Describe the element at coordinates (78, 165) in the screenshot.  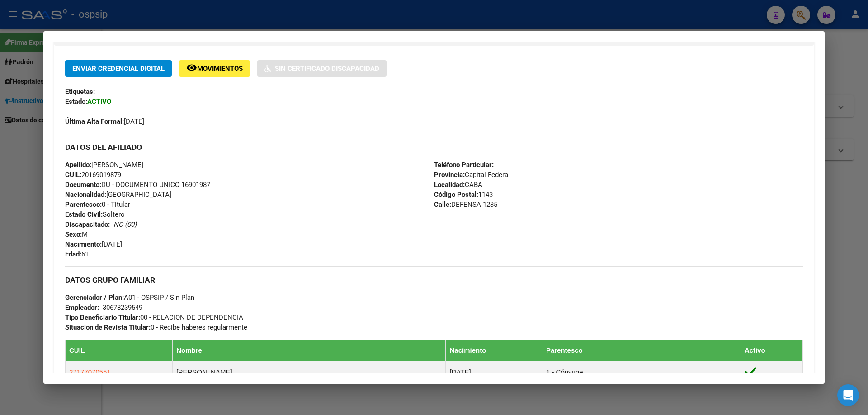
I see `strong: Apellido:` at that location.